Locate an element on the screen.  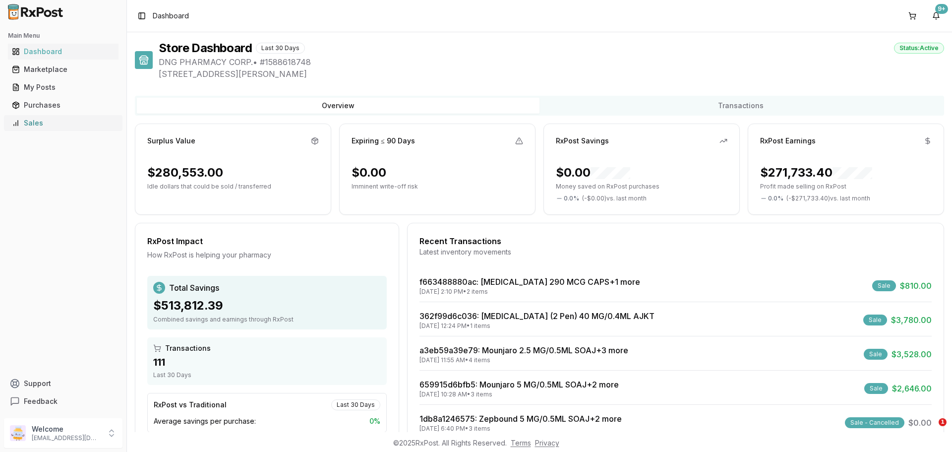
button: My Posts is located at coordinates (63, 87).